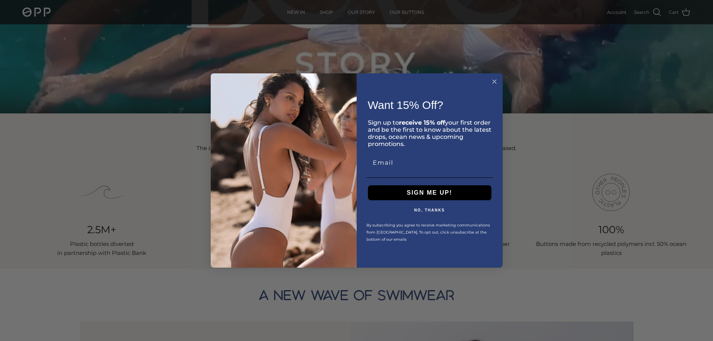 This screenshot has width=713, height=341. I want to click on img: underline, so click(430, 177).